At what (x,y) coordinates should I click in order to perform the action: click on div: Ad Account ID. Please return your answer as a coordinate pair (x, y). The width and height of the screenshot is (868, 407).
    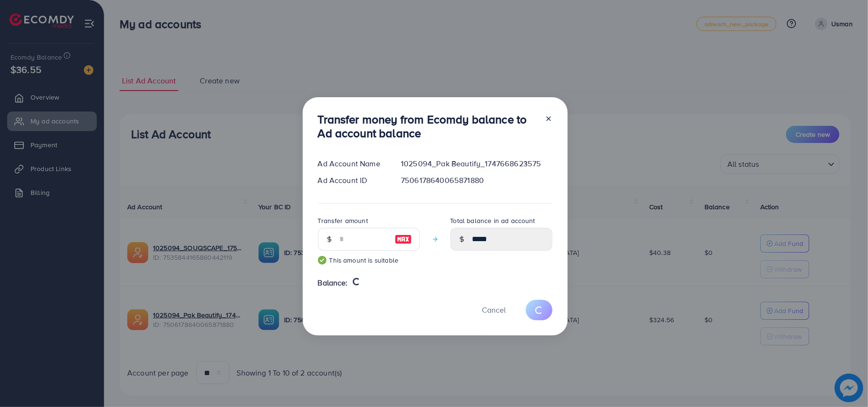
    Looking at the image, I should click on (352, 180).